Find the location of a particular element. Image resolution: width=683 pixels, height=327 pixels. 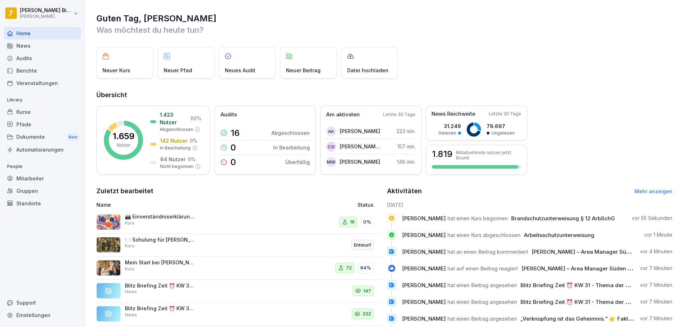

p: Letzte 30 Tage is located at coordinates (399, 115).